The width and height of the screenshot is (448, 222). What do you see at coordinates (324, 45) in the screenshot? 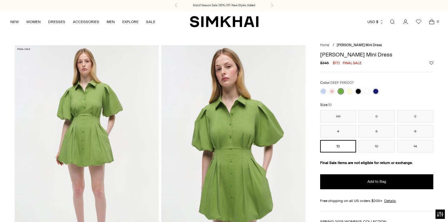
I see `a: Home` at bounding box center [324, 45].